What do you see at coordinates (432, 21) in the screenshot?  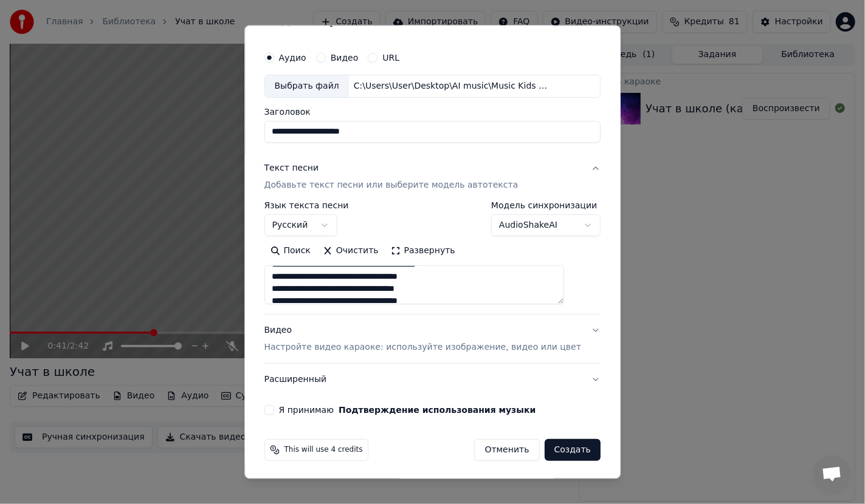 I see `h2: Создать караоке` at bounding box center [432, 21].